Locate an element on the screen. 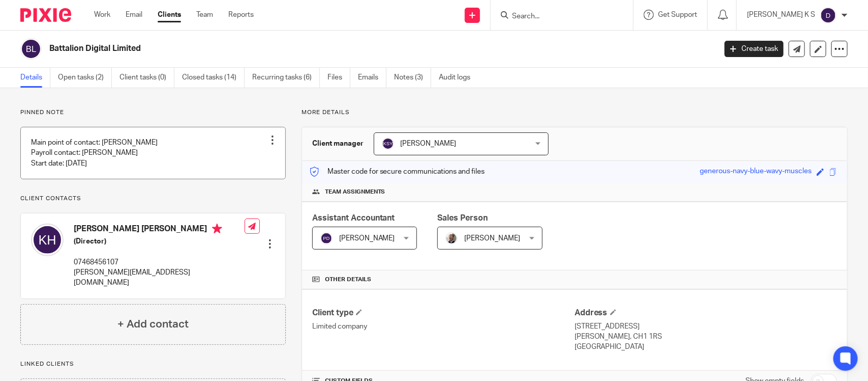 The height and width of the screenshot is (381, 868). a: Emails is located at coordinates (372, 77).